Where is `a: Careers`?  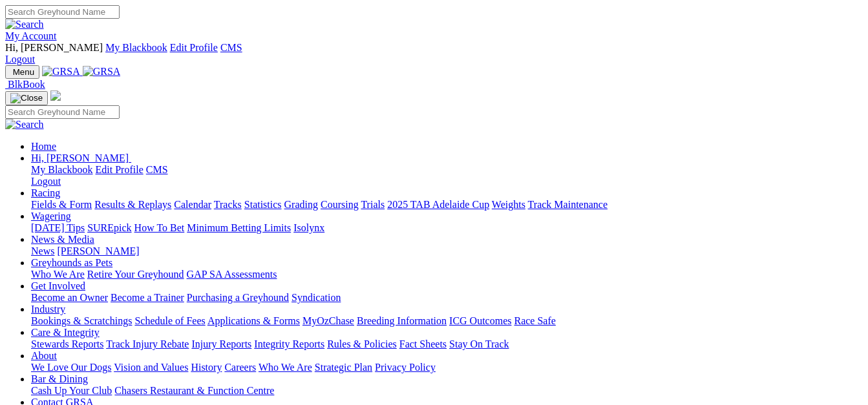
a: Careers is located at coordinates (240, 367).